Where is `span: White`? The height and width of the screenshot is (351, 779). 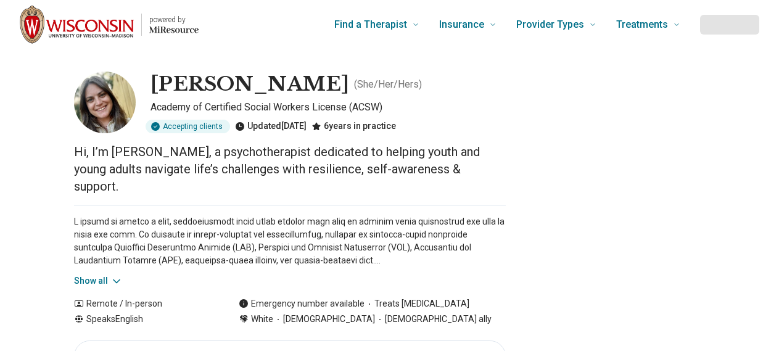 span: White is located at coordinates (262, 319).